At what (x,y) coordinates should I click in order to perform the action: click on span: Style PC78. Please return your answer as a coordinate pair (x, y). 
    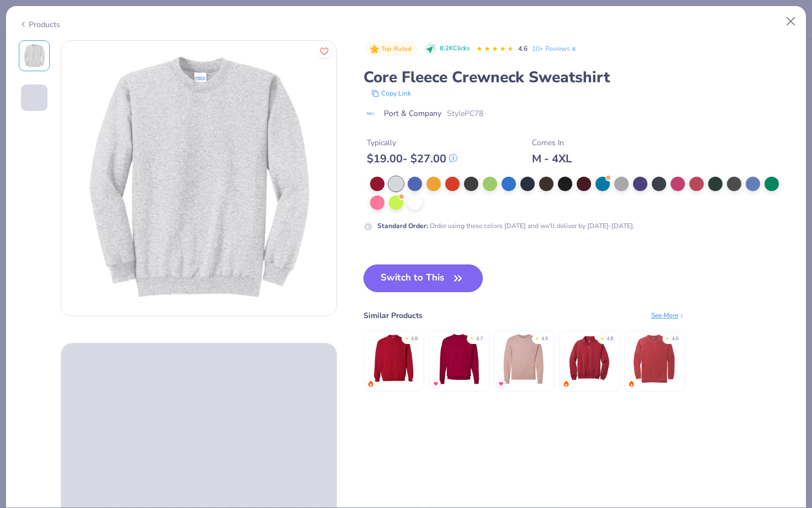
    Looking at the image, I should click on (465, 113).